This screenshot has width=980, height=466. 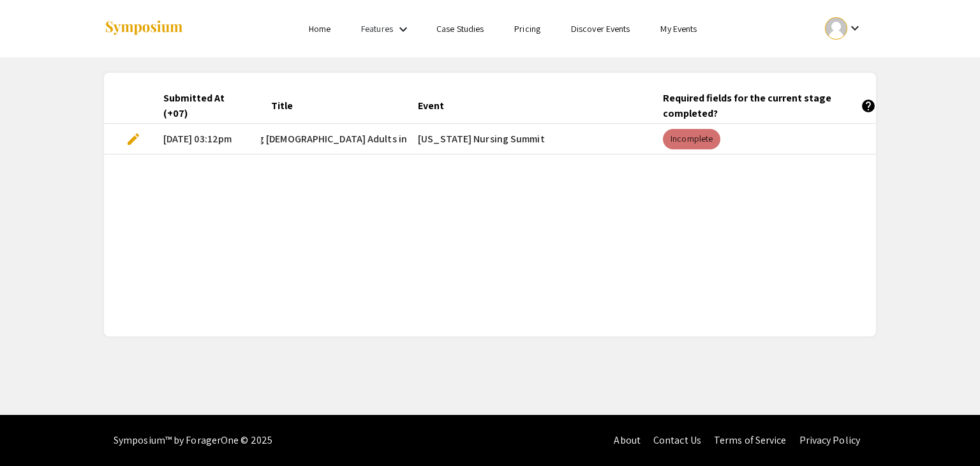 What do you see at coordinates (855, 28) in the screenshot?
I see `mat-icon: Expand account dropdown` at bounding box center [855, 28].